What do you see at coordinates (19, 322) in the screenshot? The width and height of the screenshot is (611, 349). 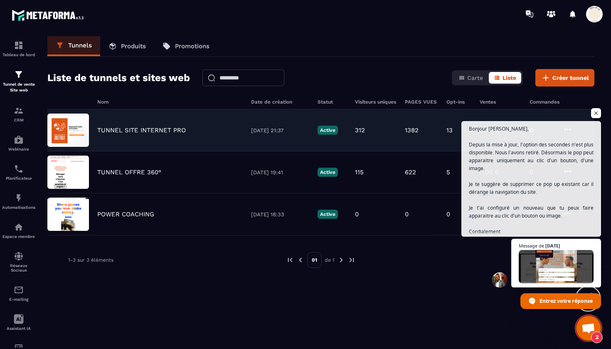 I see `a: Assistant IA` at bounding box center [19, 322].